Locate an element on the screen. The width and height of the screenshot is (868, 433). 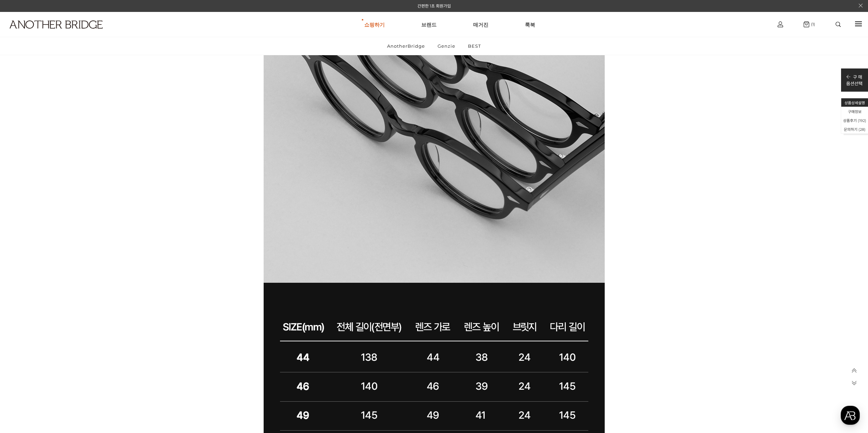
a: AnotherBridge is located at coordinates (406, 46).